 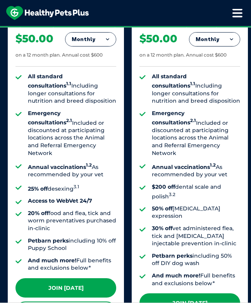 I want to click on li: including 50% off DIY dog wash, so click(x=196, y=259).